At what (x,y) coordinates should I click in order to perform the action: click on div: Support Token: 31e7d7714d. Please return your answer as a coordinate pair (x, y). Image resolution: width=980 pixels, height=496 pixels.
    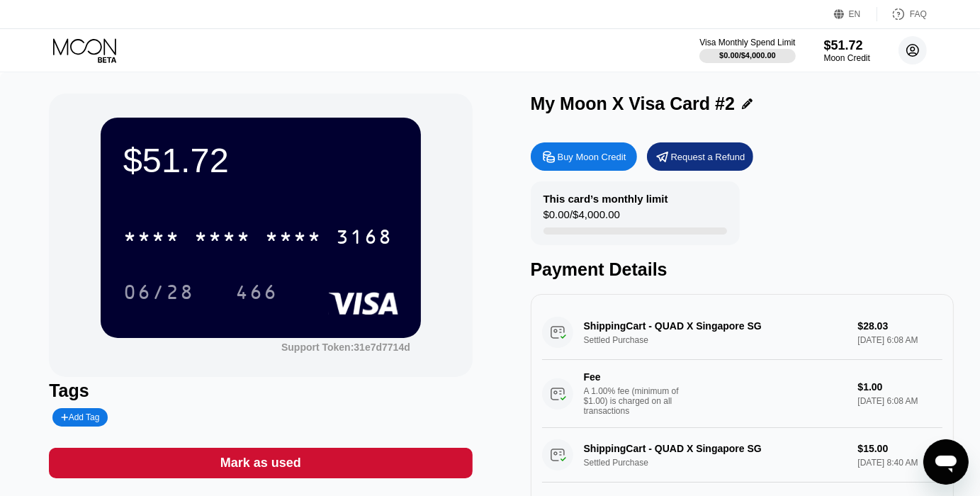
    Looking at the image, I should click on (345, 347).